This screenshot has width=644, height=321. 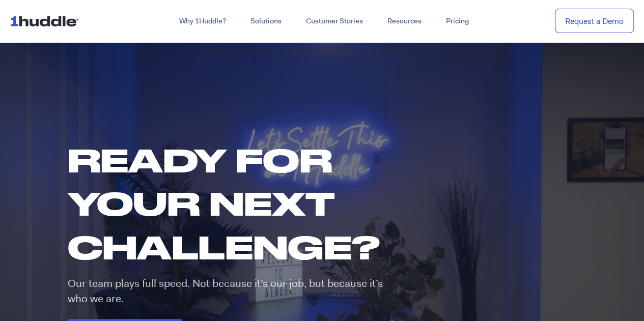 What do you see at coordinates (265, 22) in the screenshot?
I see `a: Solutions` at bounding box center [265, 22].